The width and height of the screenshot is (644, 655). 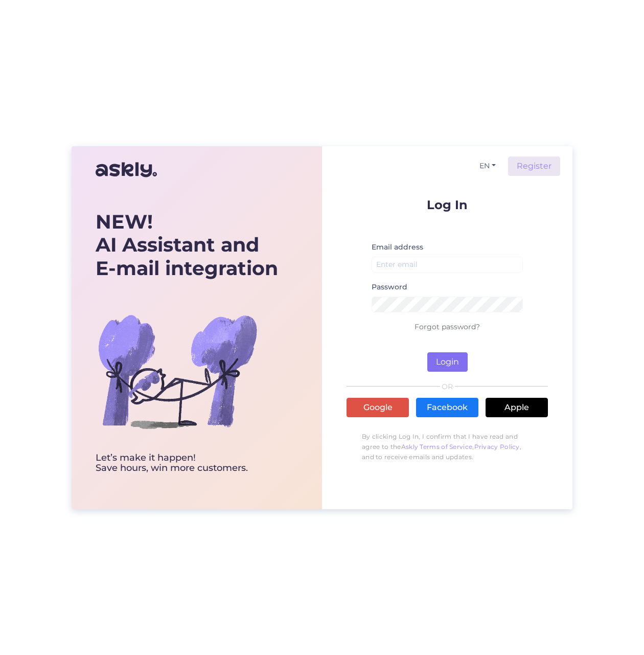 What do you see at coordinates (124, 221) in the screenshot?
I see `b: NEW!` at bounding box center [124, 221].